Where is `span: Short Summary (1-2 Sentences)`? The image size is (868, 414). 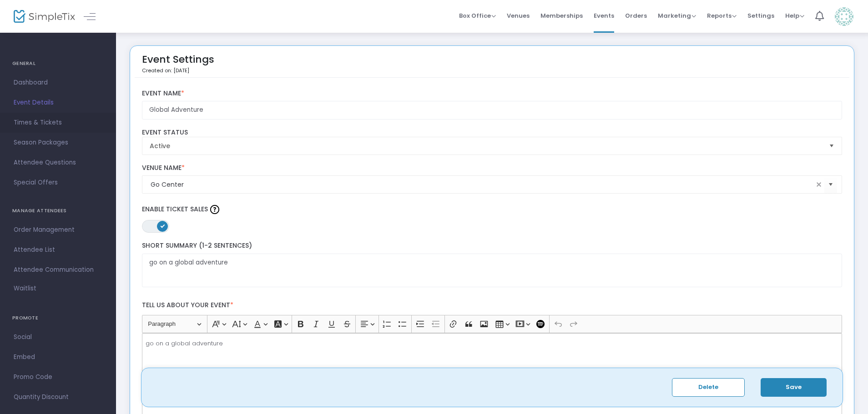
span: Short Summary (1-2 Sentences) is located at coordinates (197, 245).